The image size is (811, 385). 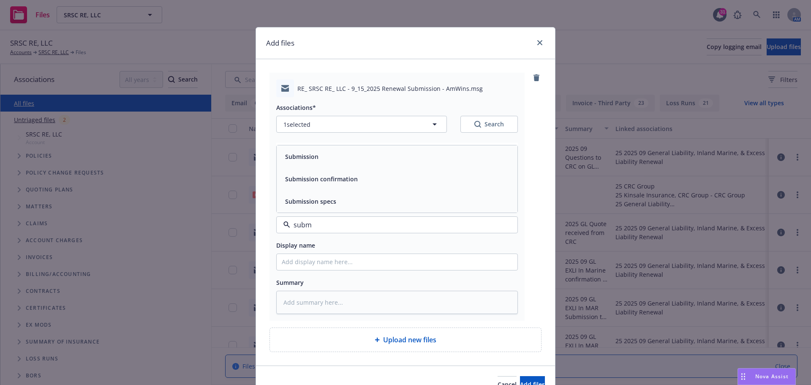 I want to click on span: 1 selected, so click(x=297, y=124).